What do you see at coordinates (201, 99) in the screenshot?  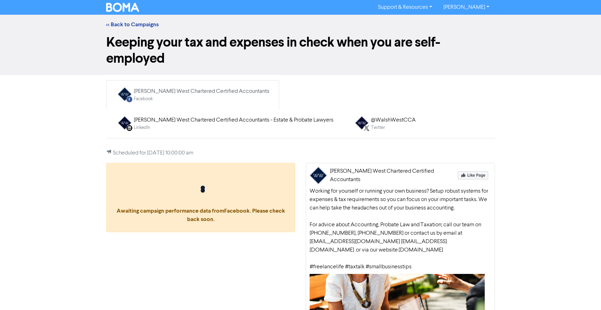 I see `div: Facebook` at bounding box center [201, 99].